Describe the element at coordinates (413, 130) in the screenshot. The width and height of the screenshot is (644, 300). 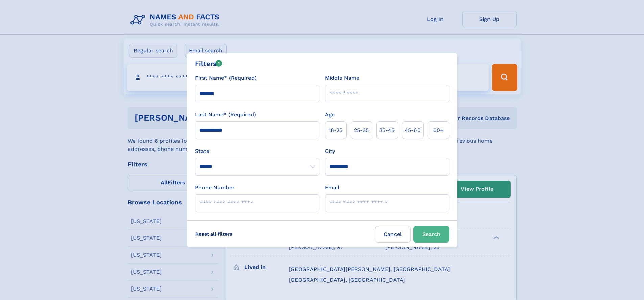
I see `span: 45‑60` at that location.